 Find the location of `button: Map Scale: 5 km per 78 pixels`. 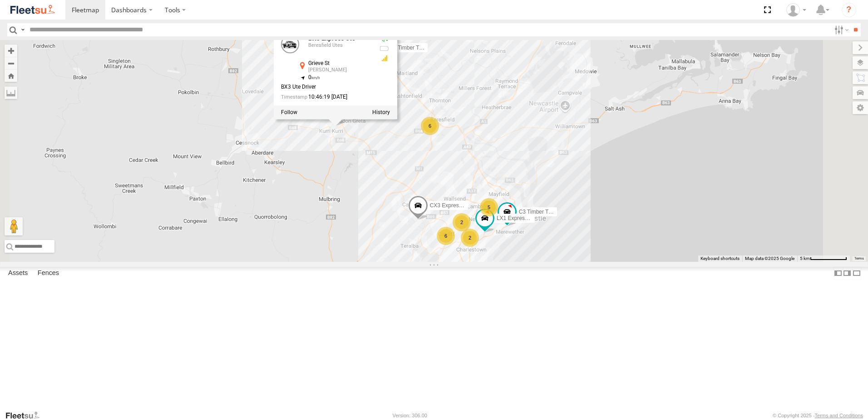

button: Map Scale: 5 km per 78 pixels is located at coordinates (823, 259).